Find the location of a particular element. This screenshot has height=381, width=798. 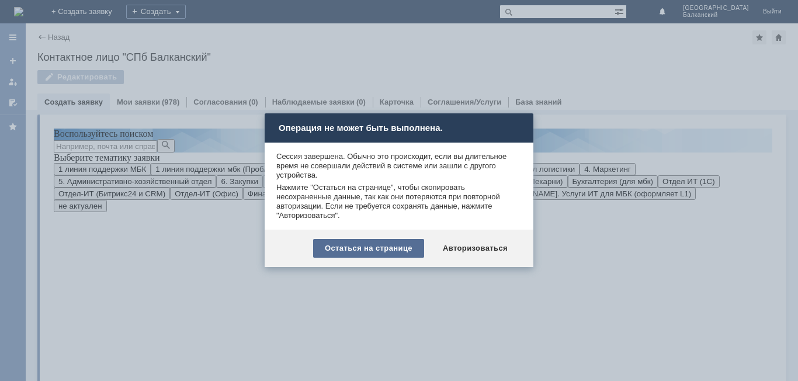

span: 3. Отдел логистики is located at coordinates (491, 45).